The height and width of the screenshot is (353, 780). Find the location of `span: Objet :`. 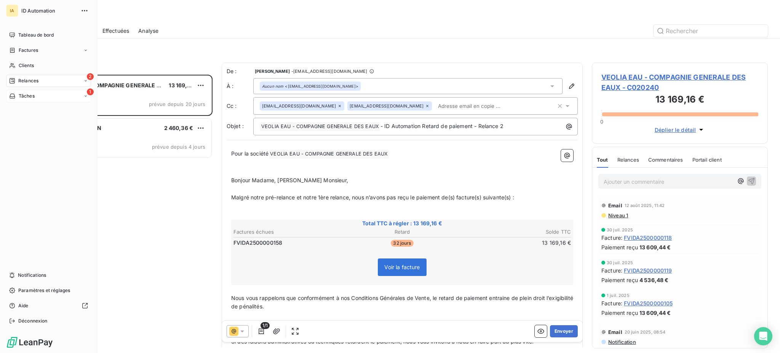

span: Objet : is located at coordinates (235, 126).